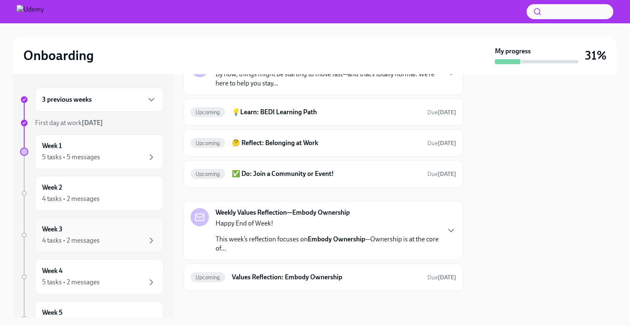 The image size is (630, 326). Describe the element at coordinates (283, 213) in the screenshot. I see `strong: Weekly Values Reflection—Embody Ownership` at that location.